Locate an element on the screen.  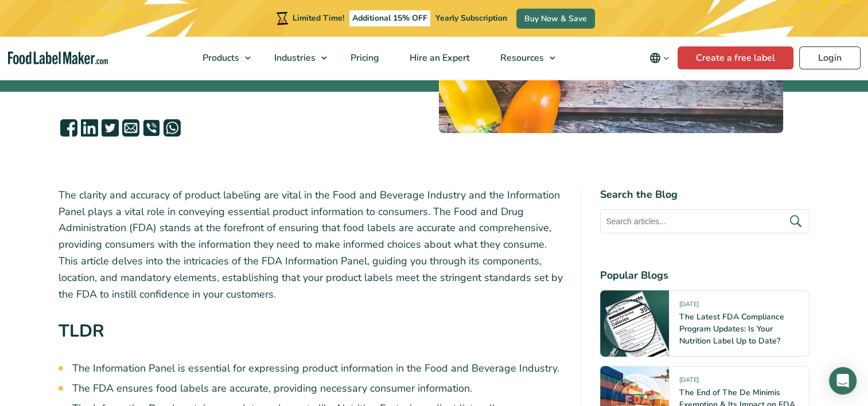
a: Buy Now & Save is located at coordinates (556, 18).